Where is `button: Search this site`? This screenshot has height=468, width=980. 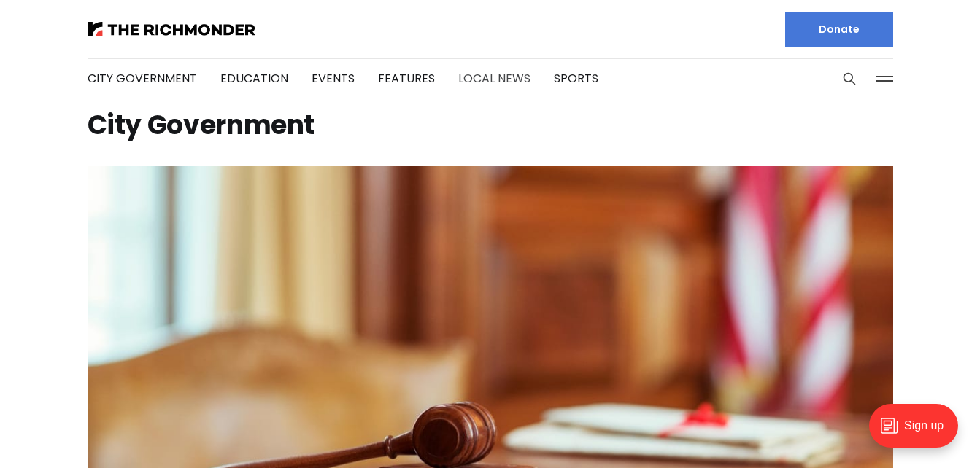 button: Search this site is located at coordinates (849, 79).